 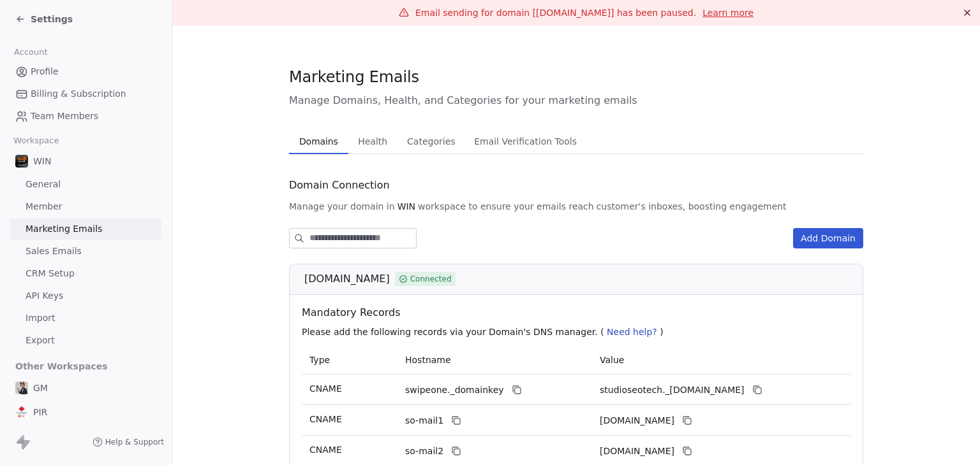 I want to click on span: API Keys, so click(x=44, y=296).